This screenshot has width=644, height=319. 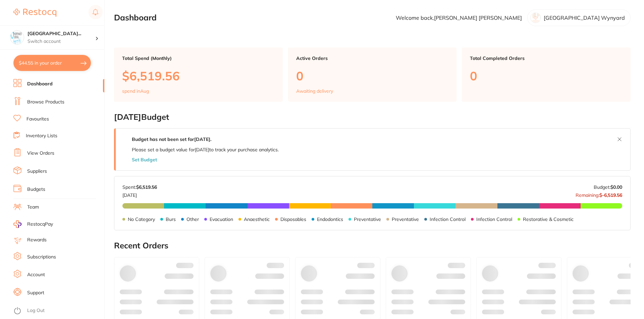 What do you see at coordinates (373, 74) in the screenshot?
I see `a: Active Orders0Awaiting delivery` at bounding box center [373, 74].